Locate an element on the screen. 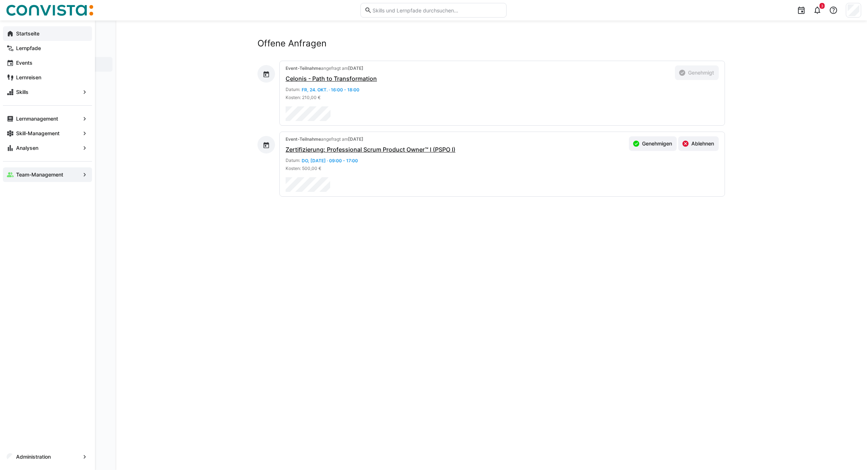  span: Genehmigt is located at coordinates (701, 73).